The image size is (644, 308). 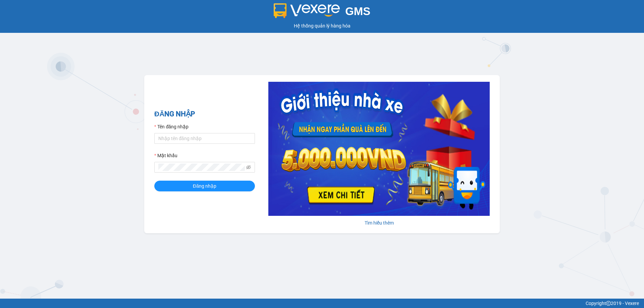 I want to click on button: Đăng nhập, so click(x=205, y=186).